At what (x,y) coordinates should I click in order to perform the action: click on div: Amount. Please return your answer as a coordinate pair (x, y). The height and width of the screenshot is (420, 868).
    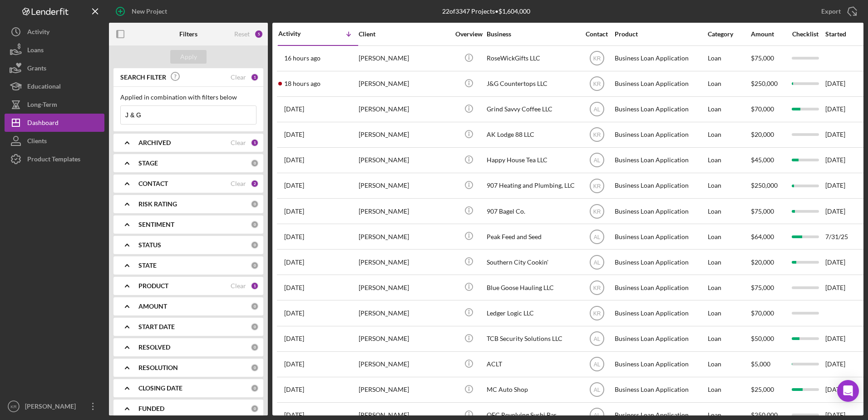
    Looking at the image, I should click on (767, 34).